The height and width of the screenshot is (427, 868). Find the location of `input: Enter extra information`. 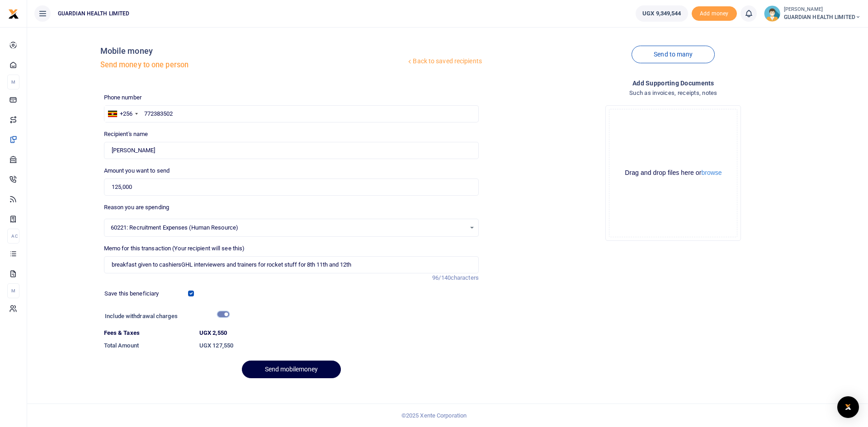

input: Enter extra information is located at coordinates (291, 265).